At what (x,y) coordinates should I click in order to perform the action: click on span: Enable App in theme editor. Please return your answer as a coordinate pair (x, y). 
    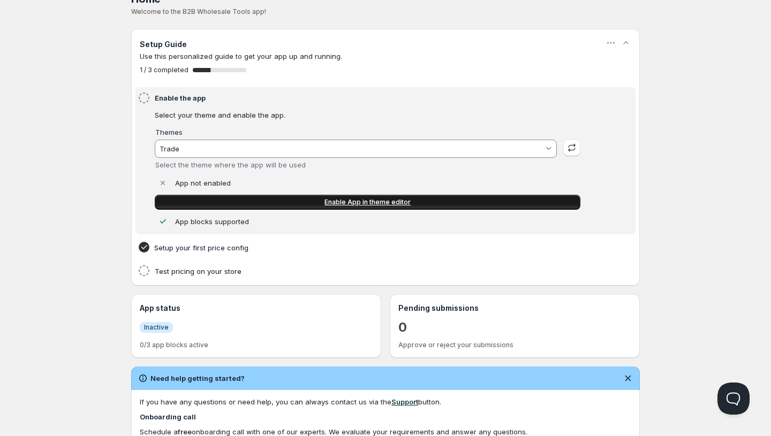
    Looking at the image, I should click on (367, 202).